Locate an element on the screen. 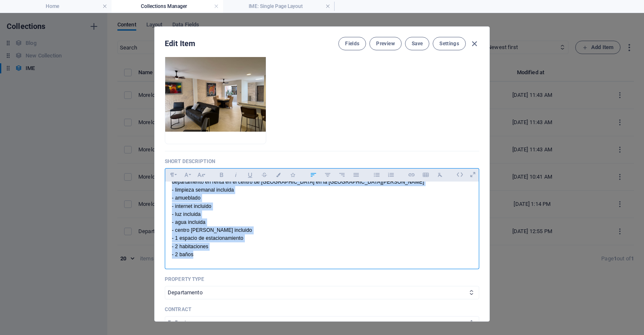 The height and width of the screenshot is (335, 644). button: Unordered List is located at coordinates (377, 175).